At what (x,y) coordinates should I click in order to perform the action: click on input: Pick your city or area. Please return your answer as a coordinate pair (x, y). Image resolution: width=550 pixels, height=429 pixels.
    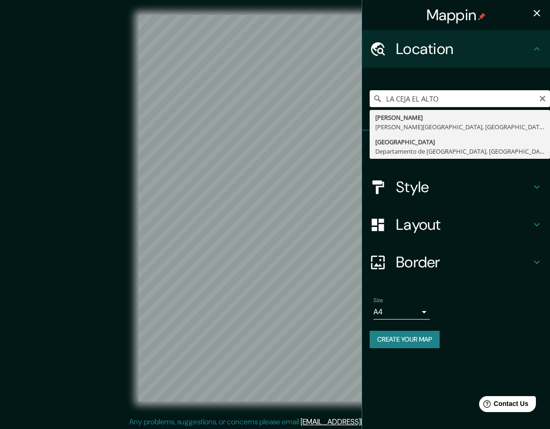
    Looking at the image, I should click on (460, 99).